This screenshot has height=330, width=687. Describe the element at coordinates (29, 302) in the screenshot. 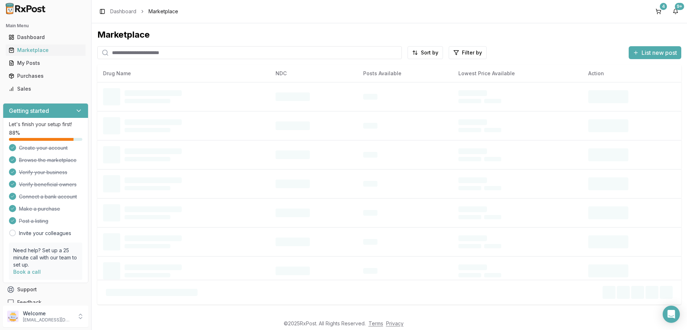

I see `span: Feedback` at that location.